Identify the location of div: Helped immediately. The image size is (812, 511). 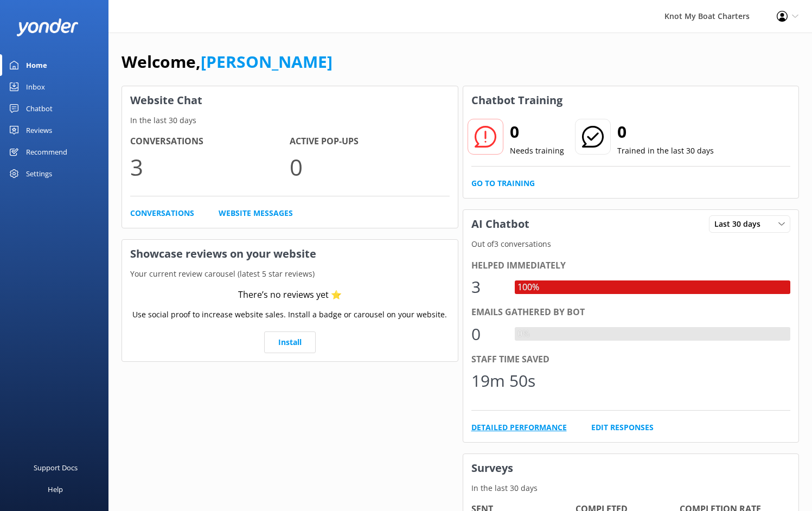
(631, 266).